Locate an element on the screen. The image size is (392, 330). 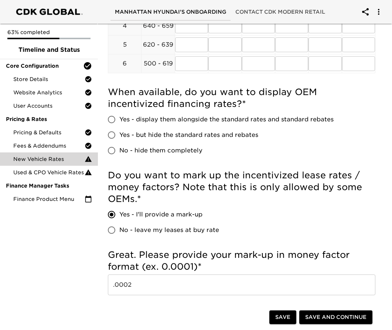
span: Core Configuration is located at coordinates (44, 66).